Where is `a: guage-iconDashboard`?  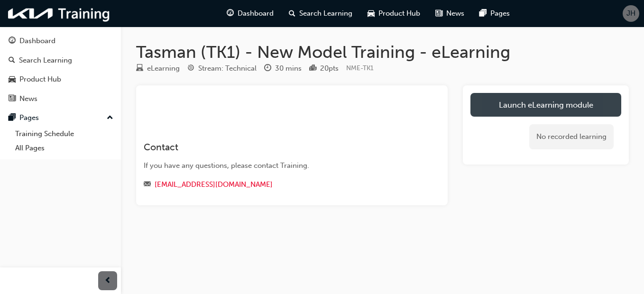 a: guage-iconDashboard is located at coordinates (250, 14).